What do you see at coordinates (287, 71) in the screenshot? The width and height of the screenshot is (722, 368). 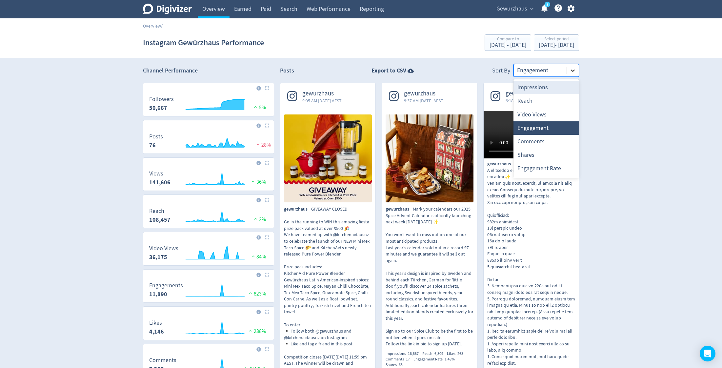 I see `h2: Posts` at bounding box center [287, 71].